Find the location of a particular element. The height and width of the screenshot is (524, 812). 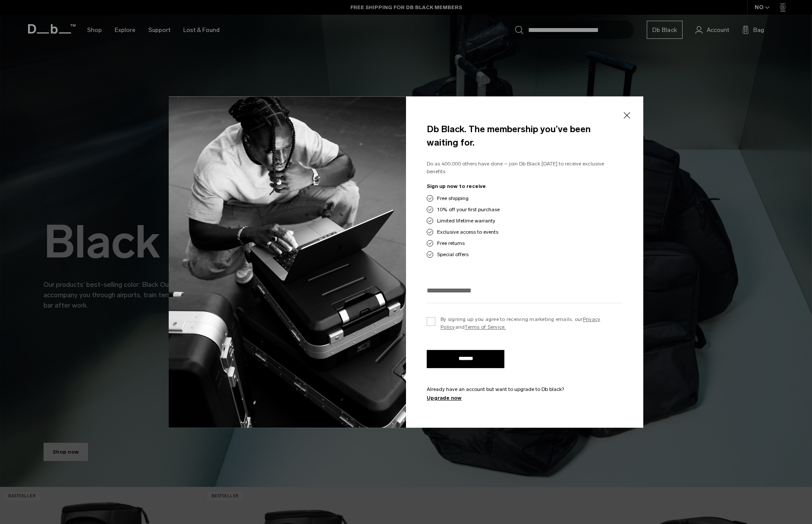

span: Exclusive access to events is located at coordinates (468, 232).